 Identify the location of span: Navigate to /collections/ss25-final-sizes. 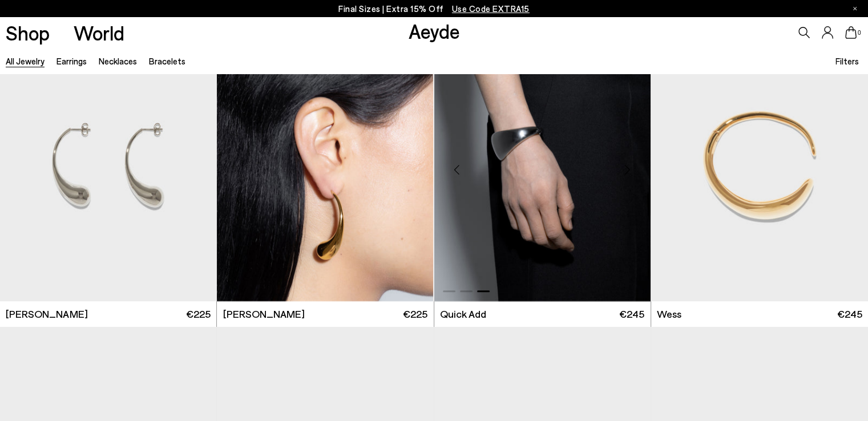
(491, 8).